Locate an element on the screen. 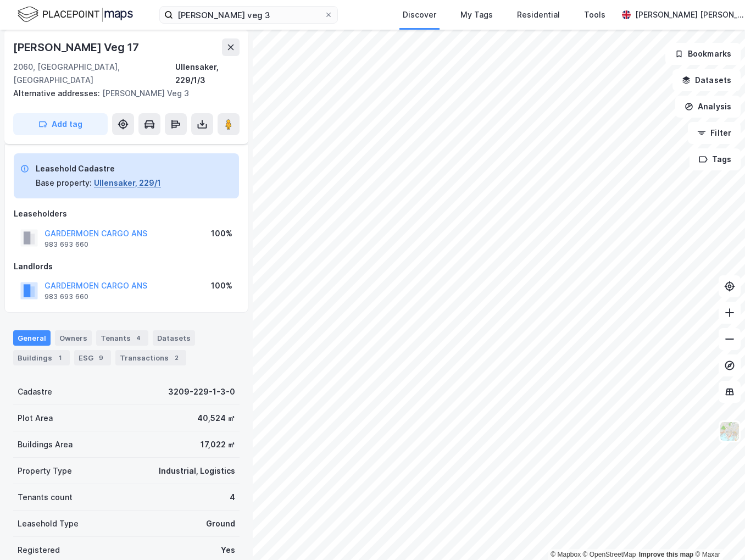 This screenshot has width=745, height=560. div: Cadastre is located at coordinates (34, 392).